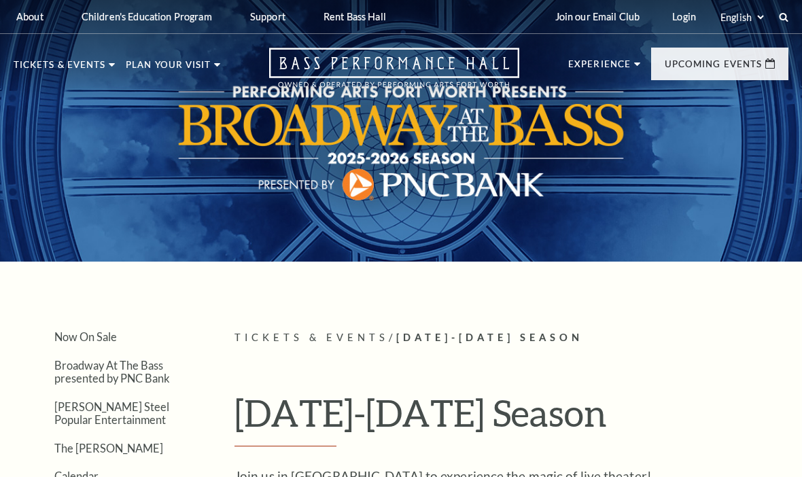 The width and height of the screenshot is (802, 477). I want to click on p: Upcoming Events, so click(713, 68).